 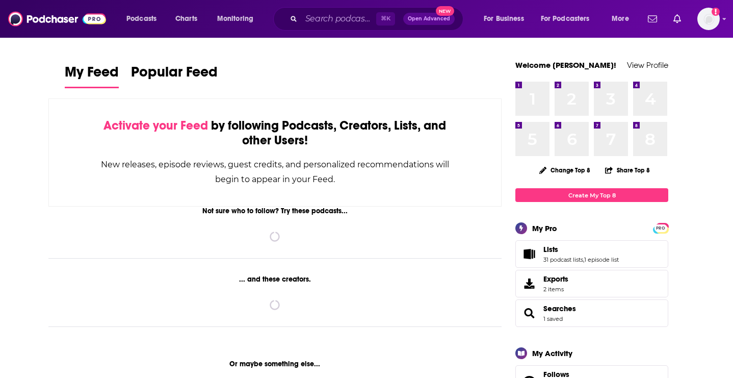 I want to click on img: User Profile, so click(x=708, y=19).